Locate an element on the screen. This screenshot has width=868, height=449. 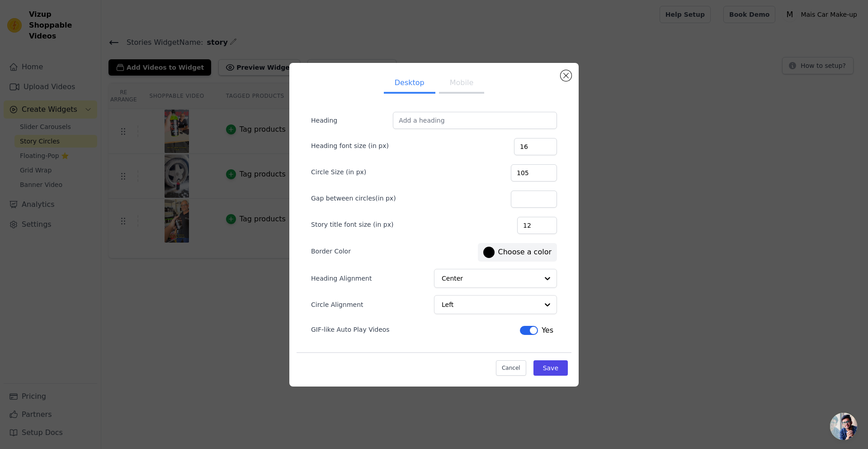
button: Save is located at coordinates (551, 368).